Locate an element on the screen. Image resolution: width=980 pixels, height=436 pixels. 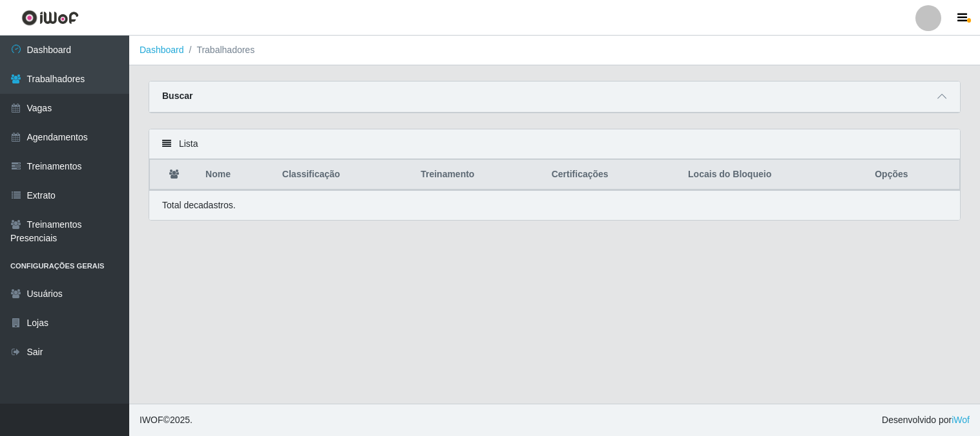
span: IWOF is located at coordinates (151, 419).